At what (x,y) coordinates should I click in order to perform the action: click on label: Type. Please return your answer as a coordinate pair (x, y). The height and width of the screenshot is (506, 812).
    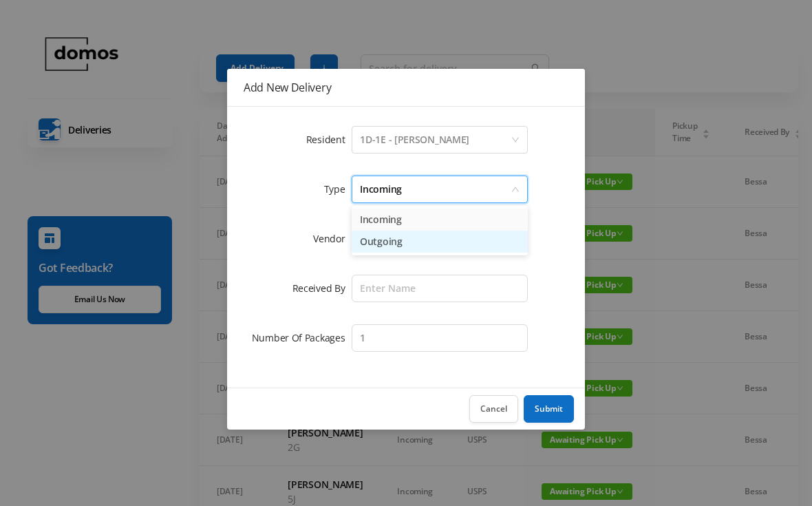
    Looking at the image, I should click on (338, 188).